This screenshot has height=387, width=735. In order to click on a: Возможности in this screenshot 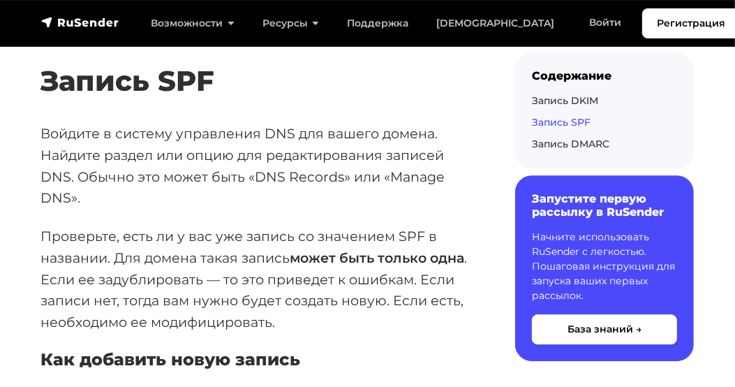, I will do `click(193, 23)`.